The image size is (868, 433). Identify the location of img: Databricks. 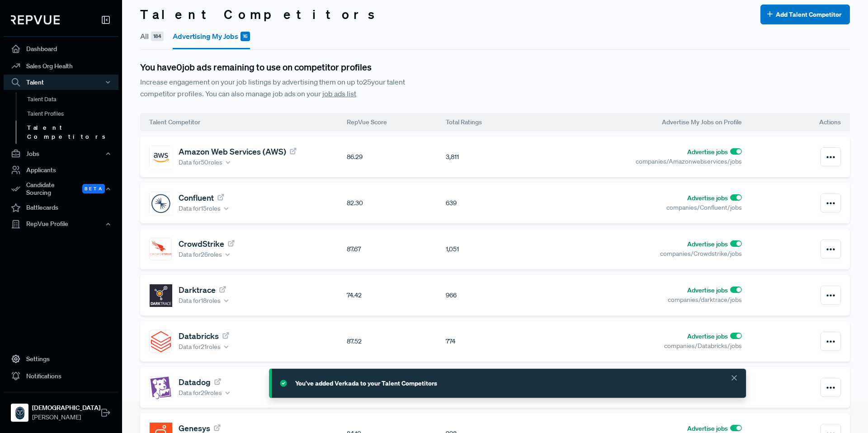
(161, 342).